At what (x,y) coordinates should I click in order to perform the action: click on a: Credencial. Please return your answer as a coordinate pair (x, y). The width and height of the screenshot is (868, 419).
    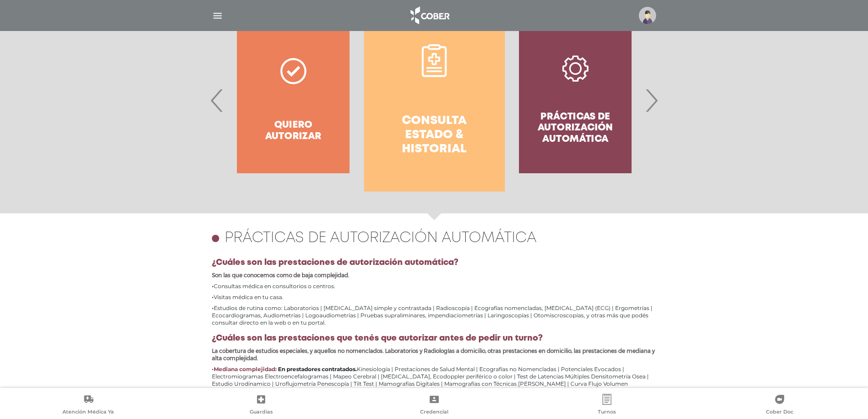
    Looking at the image, I should click on (434, 405).